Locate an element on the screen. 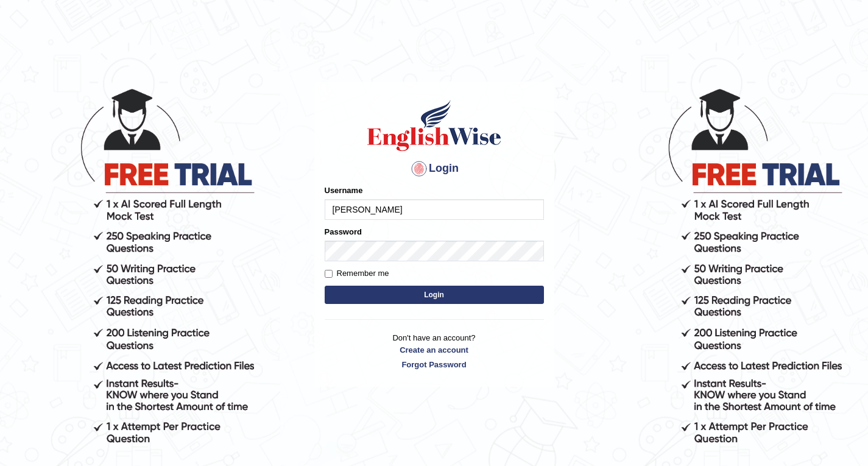 Image resolution: width=868 pixels, height=466 pixels. input: Remember me is located at coordinates (329, 273).